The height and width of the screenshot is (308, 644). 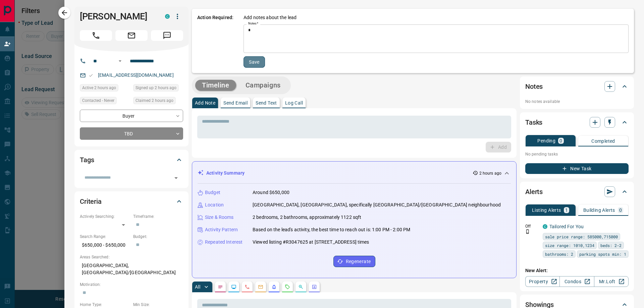 I want to click on button: Campaigns, so click(x=263, y=85).